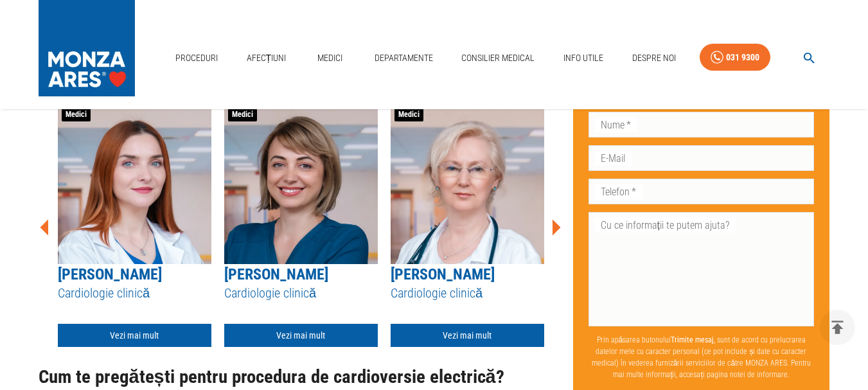  I want to click on a: Departamente, so click(403, 58).